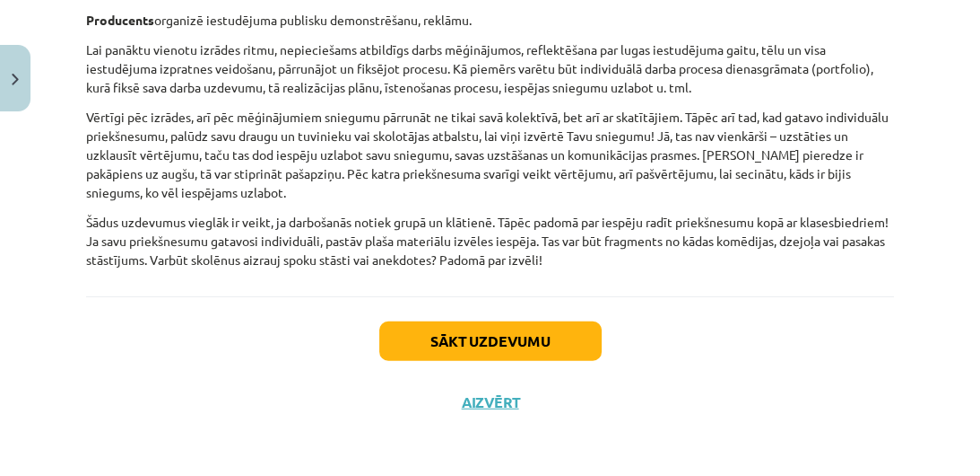  I want to click on img: icon-close-lesson-0947bae3869378f0d4975bcd49f059093ad1ed9edebbc8119c70593378902aed.svg, so click(15, 79).